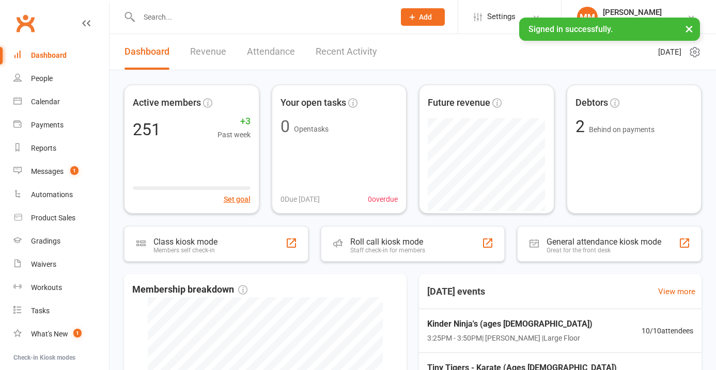 This screenshot has width=716, height=370. Describe the element at coordinates (622, 130) in the screenshot. I see `span: Behind on payments` at that location.